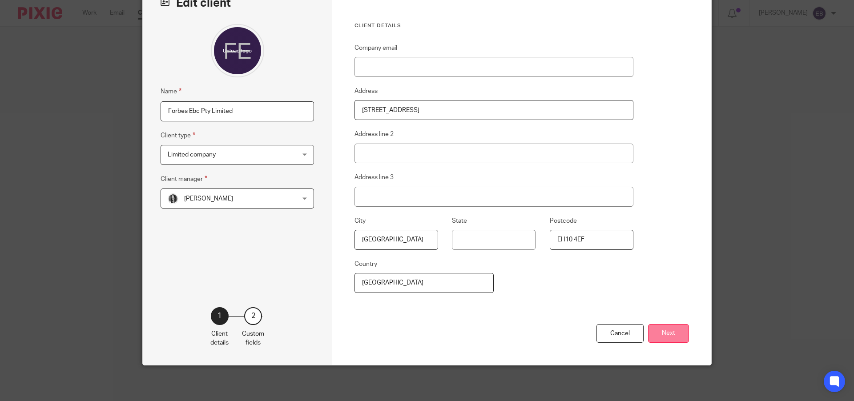 This screenshot has width=854, height=401. I want to click on label: Address line 2, so click(374, 134).